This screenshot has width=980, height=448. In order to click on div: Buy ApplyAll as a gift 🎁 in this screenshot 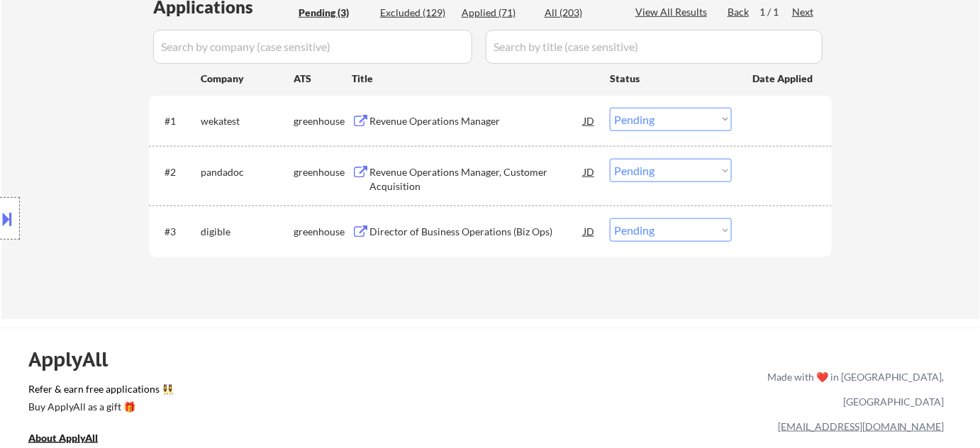, I will do `click(99, 407)`.